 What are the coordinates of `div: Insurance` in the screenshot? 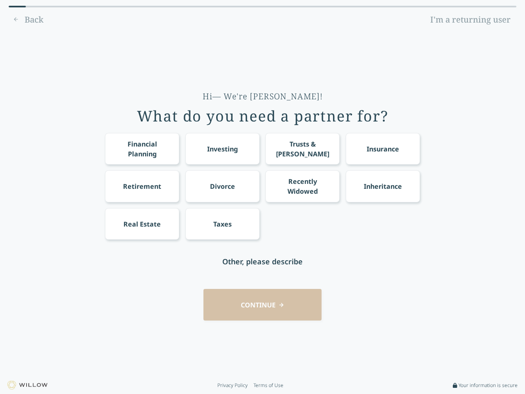 It's located at (383, 149).